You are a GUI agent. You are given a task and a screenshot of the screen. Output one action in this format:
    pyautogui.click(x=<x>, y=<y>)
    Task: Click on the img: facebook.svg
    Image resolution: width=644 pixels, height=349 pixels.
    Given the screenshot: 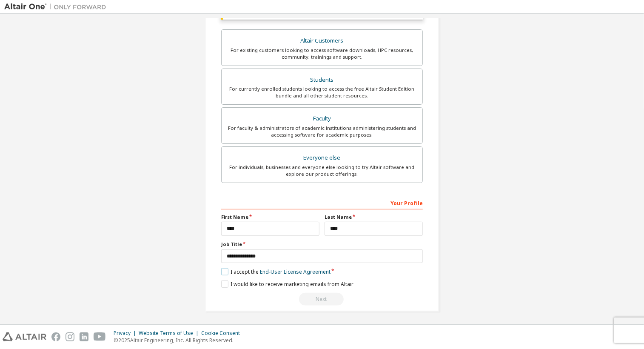 What is the action you would take?
    pyautogui.click(x=56, y=336)
    